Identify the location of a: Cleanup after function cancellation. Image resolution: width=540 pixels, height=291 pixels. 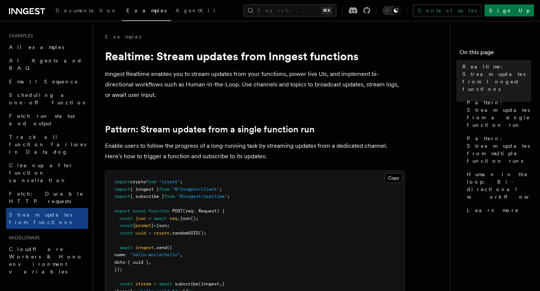
(47, 173).